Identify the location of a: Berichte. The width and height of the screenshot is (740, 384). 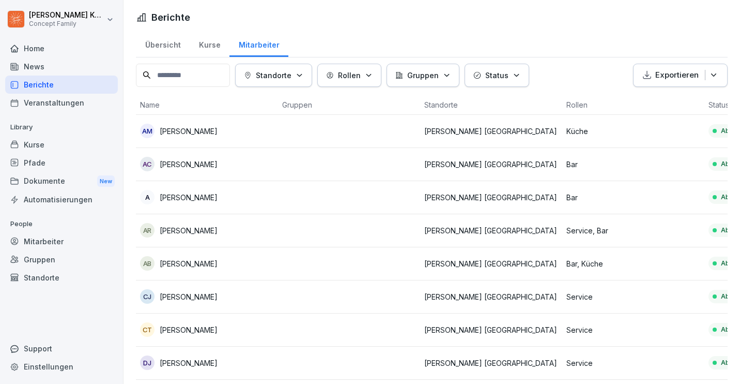
(62, 84).